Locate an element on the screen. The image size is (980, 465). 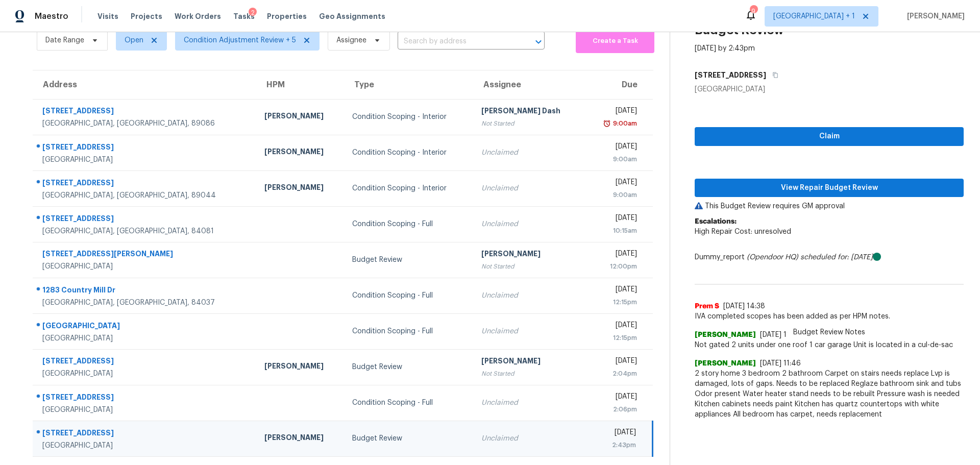
div: 1283 Country Mill Dr is located at coordinates (145, 291).